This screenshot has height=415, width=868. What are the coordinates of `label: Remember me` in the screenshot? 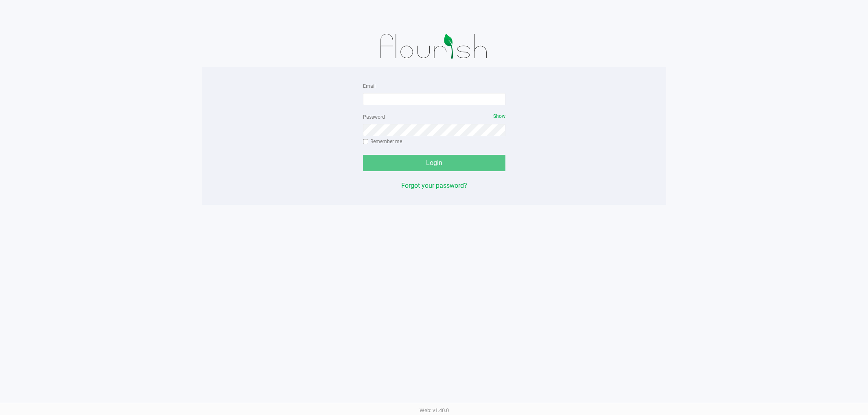 It's located at (382, 142).